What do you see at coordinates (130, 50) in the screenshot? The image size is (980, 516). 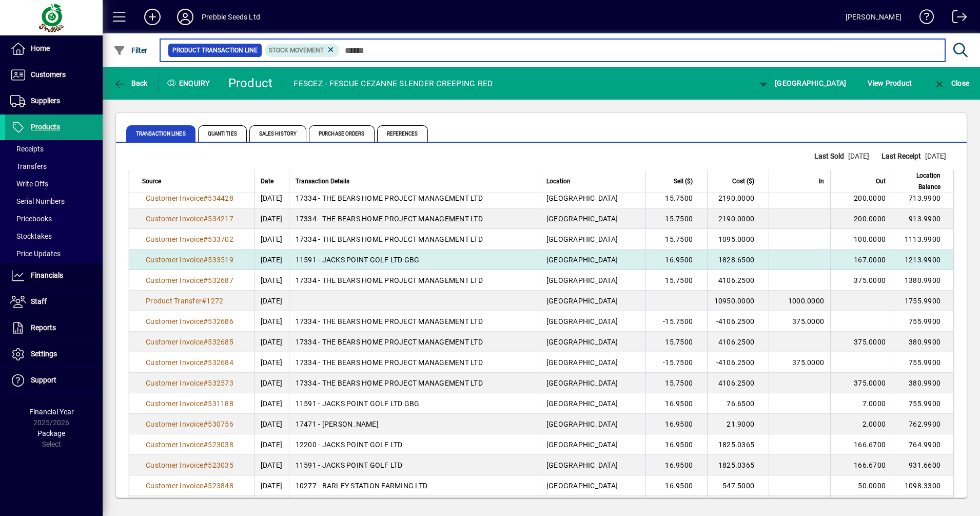 I see `span: Filter` at bounding box center [130, 50].